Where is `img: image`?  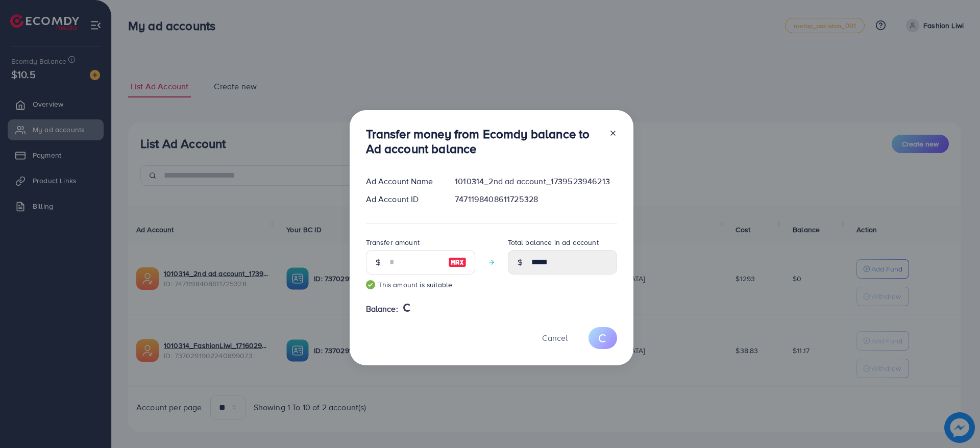 img: image is located at coordinates (458, 263).